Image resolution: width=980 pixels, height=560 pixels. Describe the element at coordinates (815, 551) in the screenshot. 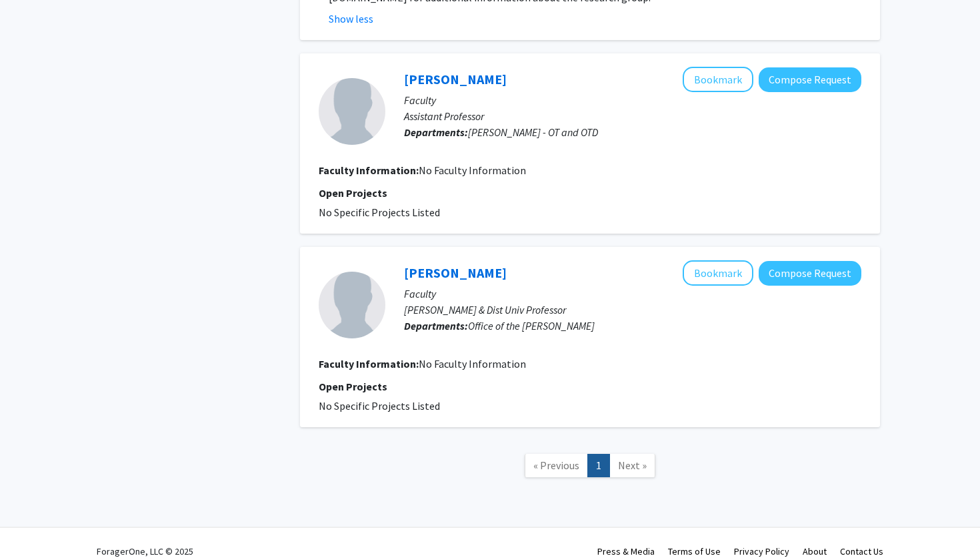

I see `a: About` at that location.